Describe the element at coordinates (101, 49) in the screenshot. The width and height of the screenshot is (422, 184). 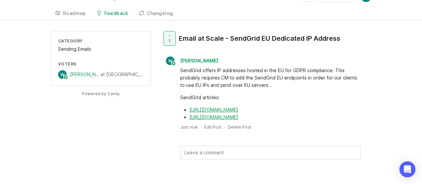
I see `div: Sending Emails` at that location.